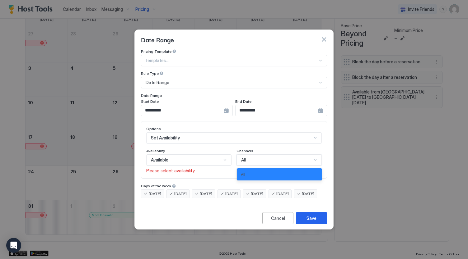 The height and width of the screenshot is (259, 468). What do you see at coordinates (165, 138) in the screenshot?
I see `span: Set Availability` at bounding box center [165, 138].